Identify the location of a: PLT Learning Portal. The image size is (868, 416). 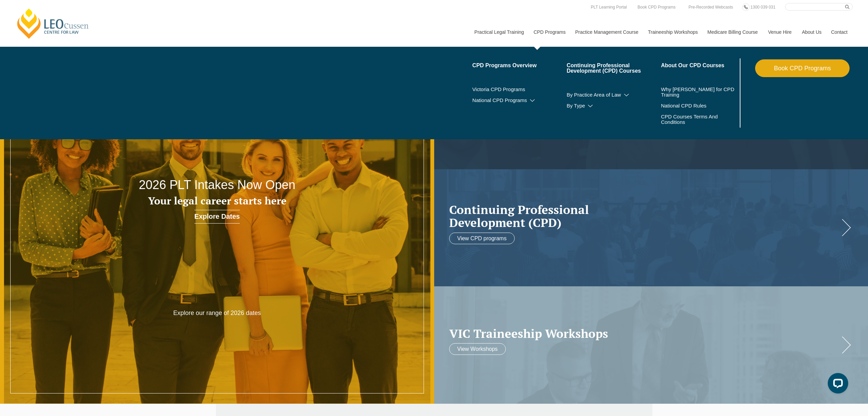
(609, 7).